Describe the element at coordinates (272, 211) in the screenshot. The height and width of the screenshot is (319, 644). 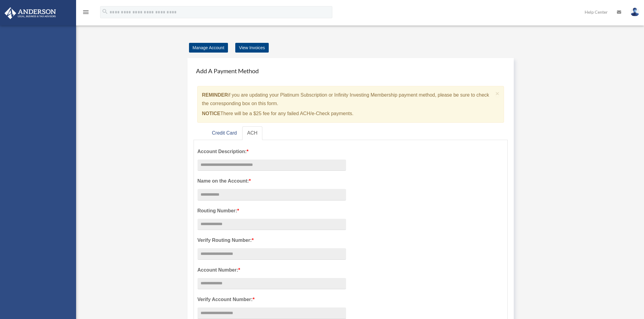
I see `label: Routing Number:` at that location.